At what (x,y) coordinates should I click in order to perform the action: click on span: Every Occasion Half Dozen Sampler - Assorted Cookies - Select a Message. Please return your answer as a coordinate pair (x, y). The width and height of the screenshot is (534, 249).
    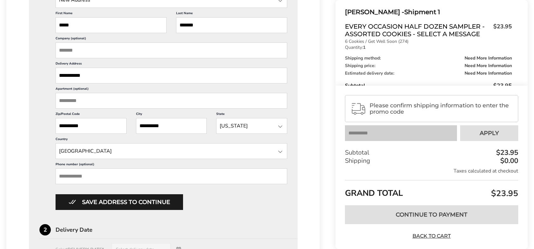
    Looking at the image, I should click on (417, 30).